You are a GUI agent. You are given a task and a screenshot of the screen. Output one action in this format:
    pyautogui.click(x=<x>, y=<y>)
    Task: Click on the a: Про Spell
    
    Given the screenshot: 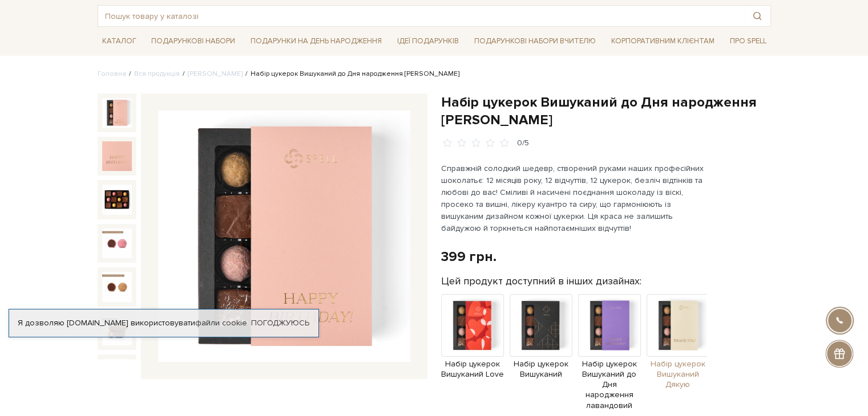 What is the action you would take?
    pyautogui.click(x=748, y=41)
    